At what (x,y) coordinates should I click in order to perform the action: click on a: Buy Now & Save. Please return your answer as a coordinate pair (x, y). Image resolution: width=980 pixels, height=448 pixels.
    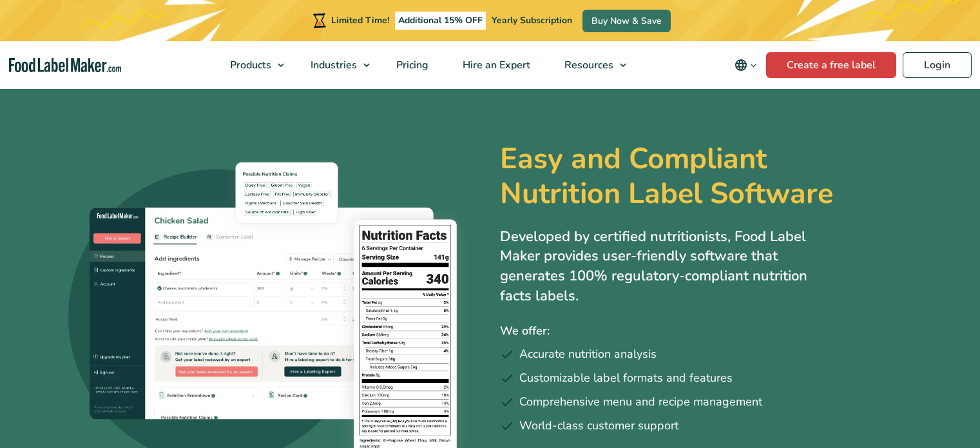
    Looking at the image, I should click on (626, 21).